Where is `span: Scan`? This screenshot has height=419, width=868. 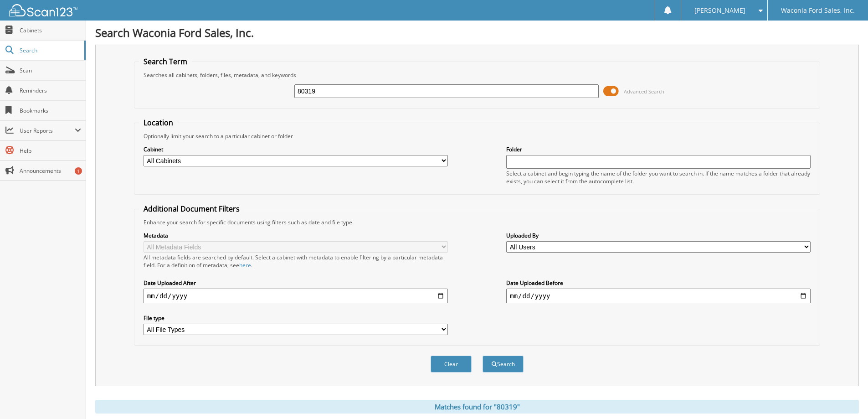 span: Scan is located at coordinates (50, 70).